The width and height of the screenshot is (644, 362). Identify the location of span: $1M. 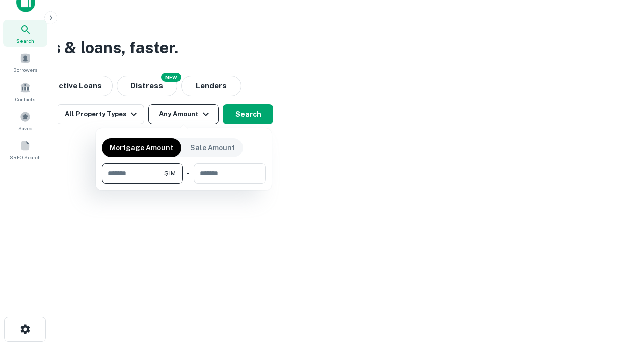
(170, 174).